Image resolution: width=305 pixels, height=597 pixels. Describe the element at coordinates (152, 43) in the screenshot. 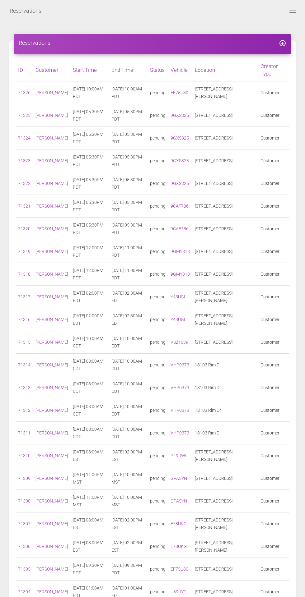

I see `h4: Reservations` at that location.